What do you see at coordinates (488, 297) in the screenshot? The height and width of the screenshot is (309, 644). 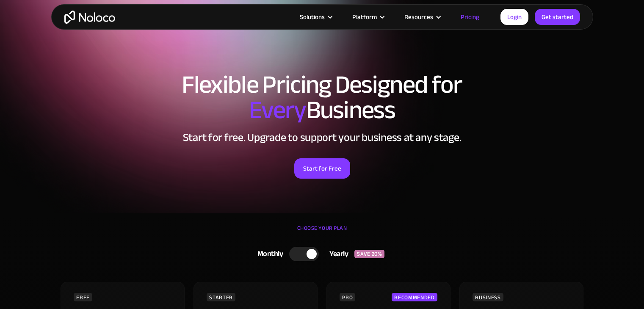 I see `div: BUSINESS` at bounding box center [488, 297].